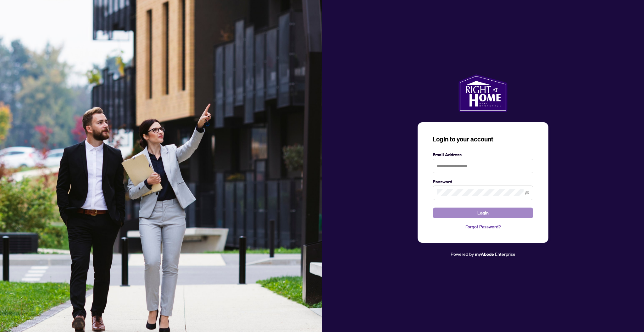 The width and height of the screenshot is (644, 332). Describe the element at coordinates (483, 182) in the screenshot. I see `label: Password` at that location.